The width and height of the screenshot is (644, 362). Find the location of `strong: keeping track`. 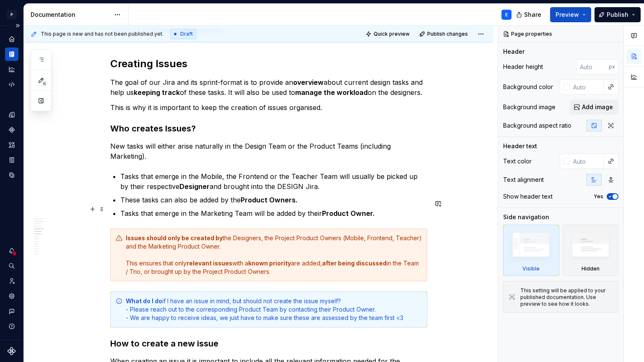

strong: keeping track is located at coordinates (157, 92).